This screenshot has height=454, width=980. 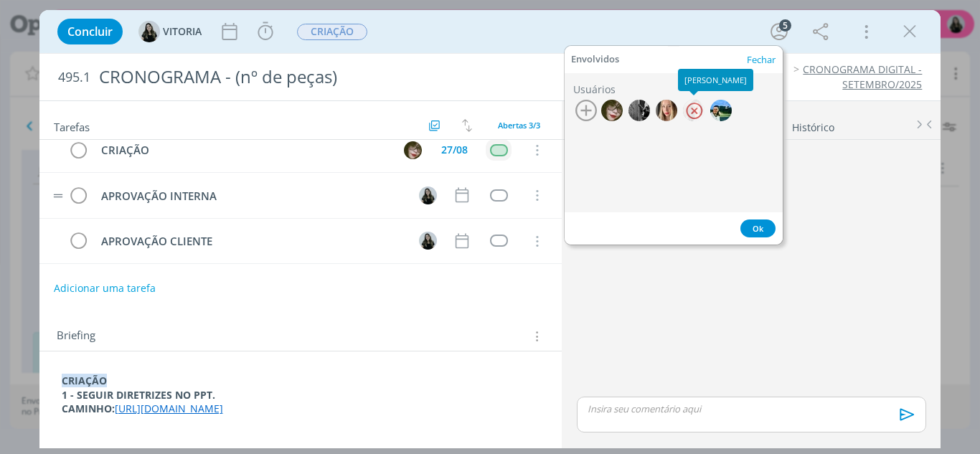 What do you see at coordinates (785, 25) in the screenshot?
I see `div: 5` at bounding box center [785, 25].